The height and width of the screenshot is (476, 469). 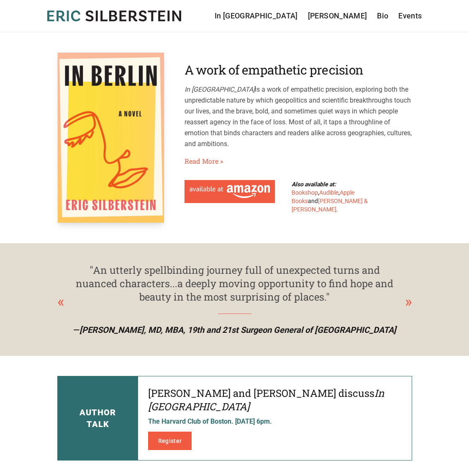 I want to click on b: Also available at:, so click(x=314, y=184).